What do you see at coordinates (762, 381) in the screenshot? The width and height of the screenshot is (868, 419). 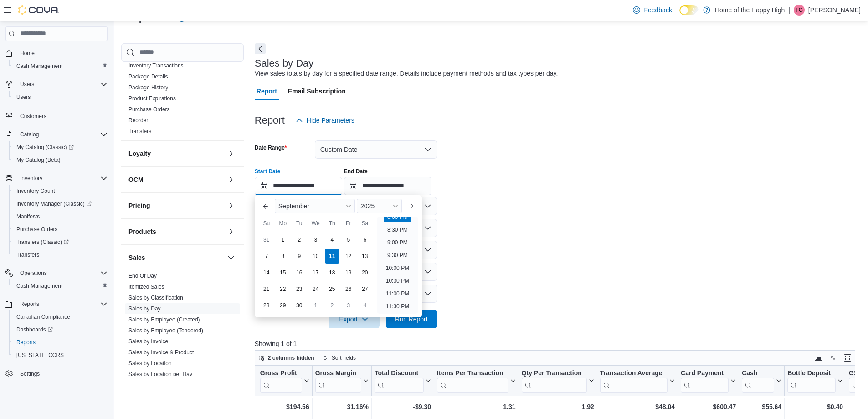 I see `button: Cash` at bounding box center [762, 381].